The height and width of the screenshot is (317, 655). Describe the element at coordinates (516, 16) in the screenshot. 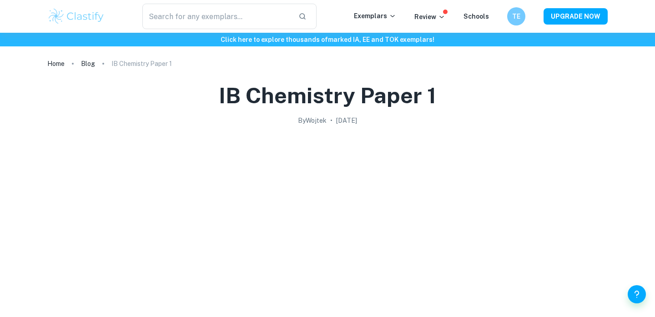

I see `h6: TE` at that location.